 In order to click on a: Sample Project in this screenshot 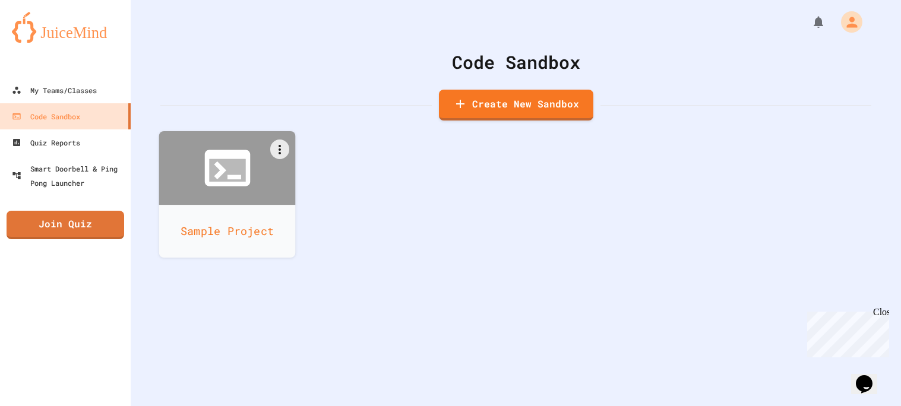, I will do `click(227, 194)`.